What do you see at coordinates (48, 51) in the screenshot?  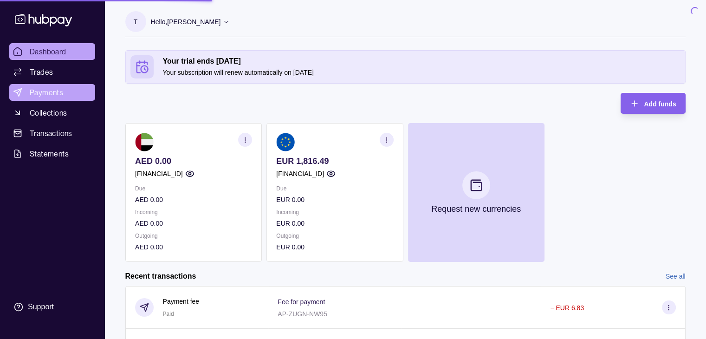 I see `span: Dashboard` at bounding box center [48, 51].